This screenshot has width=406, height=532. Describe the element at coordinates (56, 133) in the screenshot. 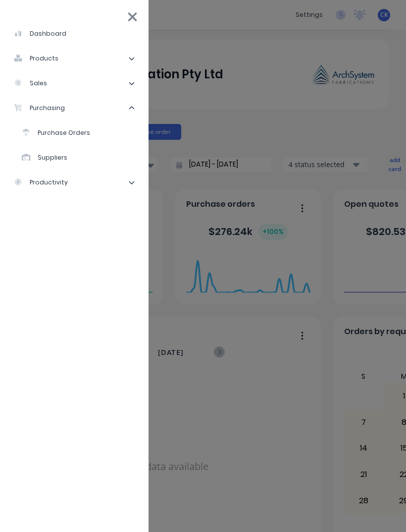

I see `div: Purchase Orders` at that location.